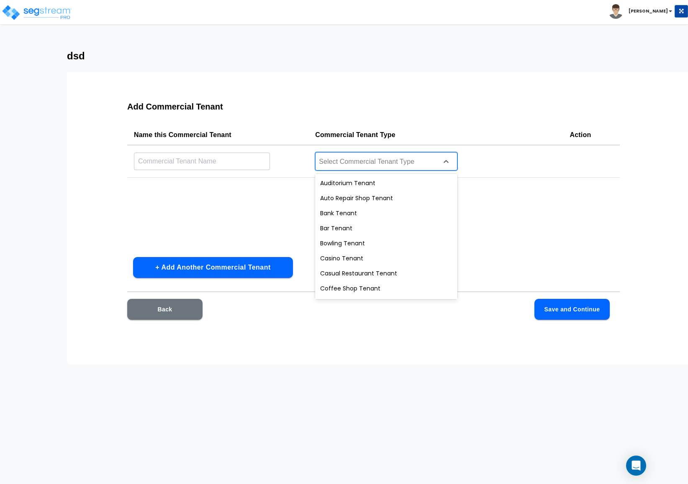 The height and width of the screenshot is (484, 688). I want to click on th: Commercial Tenant Type, so click(435, 135).